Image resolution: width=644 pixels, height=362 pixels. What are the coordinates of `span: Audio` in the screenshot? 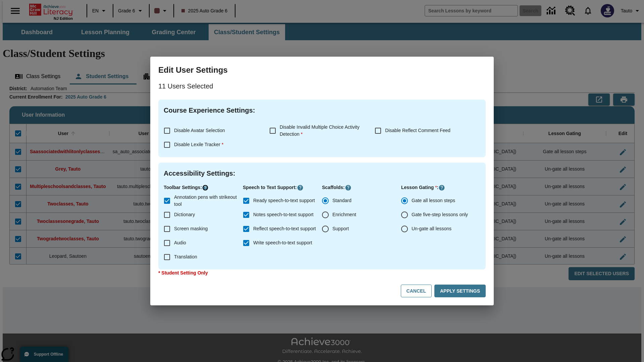 It's located at (180, 243).